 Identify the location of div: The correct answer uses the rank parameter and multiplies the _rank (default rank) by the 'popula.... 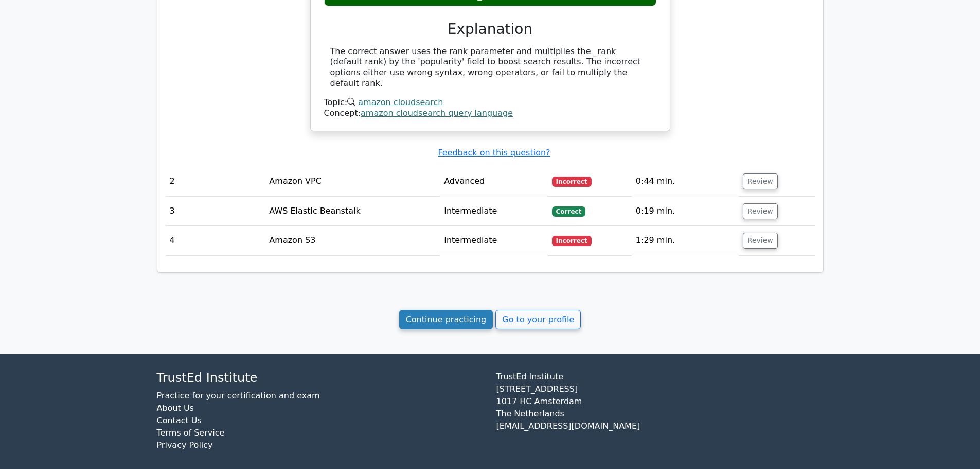
(490, 68).